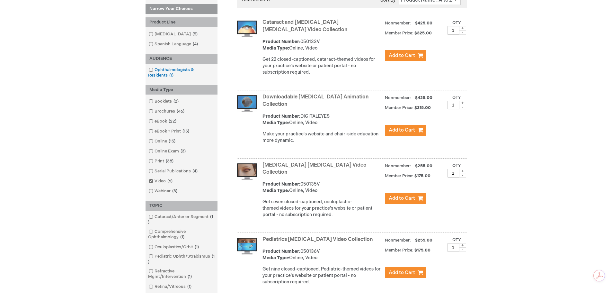 This screenshot has width=612, height=293. Describe the element at coordinates (163, 121) in the screenshot. I see `a: eBook22` at that location.